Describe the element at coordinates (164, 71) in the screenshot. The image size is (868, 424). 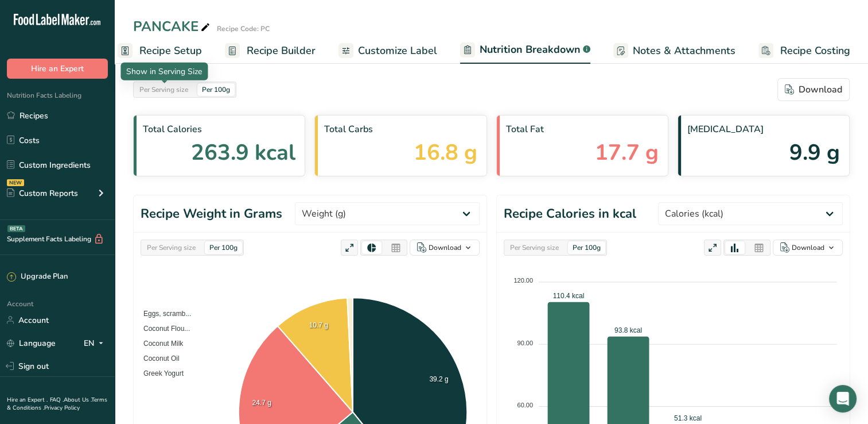
I see `div: Show in Serving Size` at that location.